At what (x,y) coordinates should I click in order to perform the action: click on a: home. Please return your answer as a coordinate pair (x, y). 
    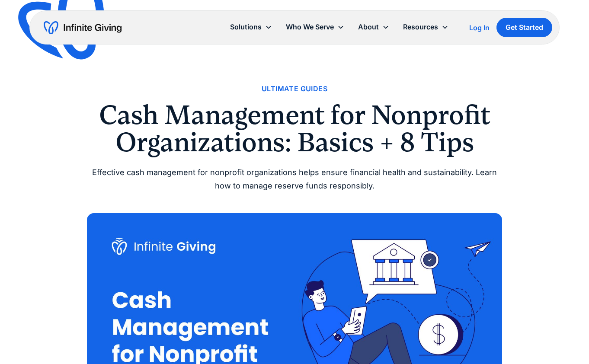
    Looking at the image, I should click on (83, 28).